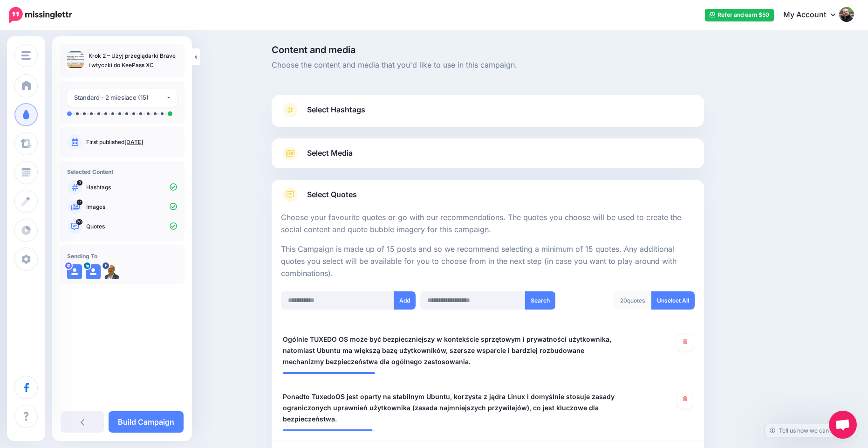  What do you see at coordinates (488, 199) in the screenshot?
I see `a: Select Quotes` at bounding box center [488, 199].